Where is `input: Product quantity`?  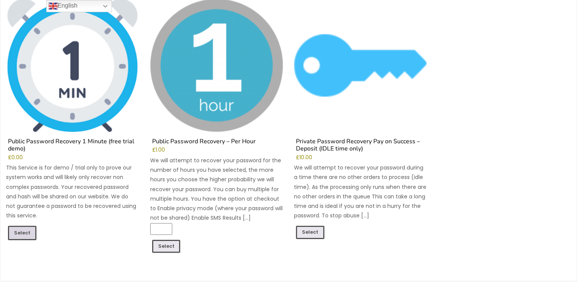 input: Product quantity is located at coordinates (161, 228).